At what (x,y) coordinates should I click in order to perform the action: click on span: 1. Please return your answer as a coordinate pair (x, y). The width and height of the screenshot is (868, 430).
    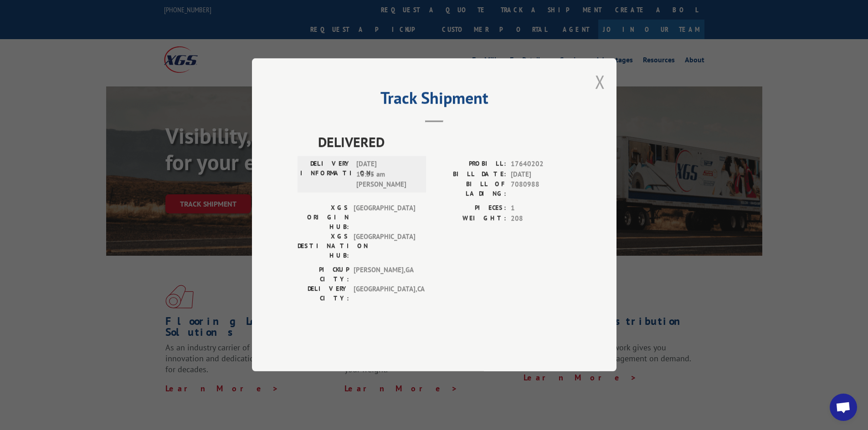
    Looking at the image, I should click on (540, 209).